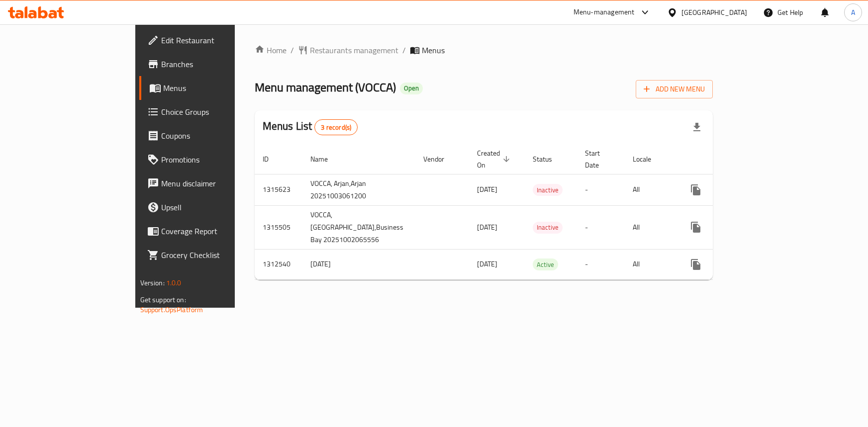 This screenshot has width=868, height=427. What do you see at coordinates (310, 127) in the screenshot?
I see `h2: Menus List` at bounding box center [310, 127].